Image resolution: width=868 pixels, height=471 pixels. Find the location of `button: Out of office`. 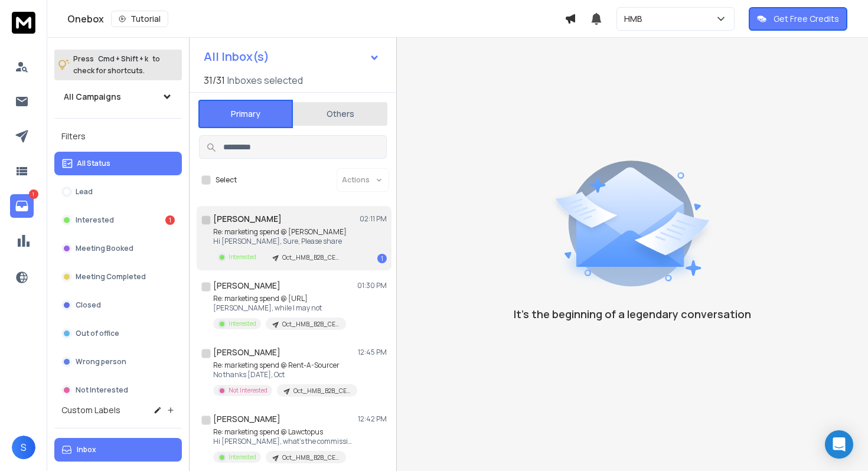

button: Out of office is located at coordinates (118, 334).